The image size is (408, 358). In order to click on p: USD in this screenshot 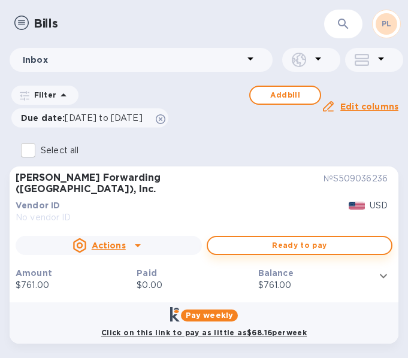, I will do `click(378, 205)`.